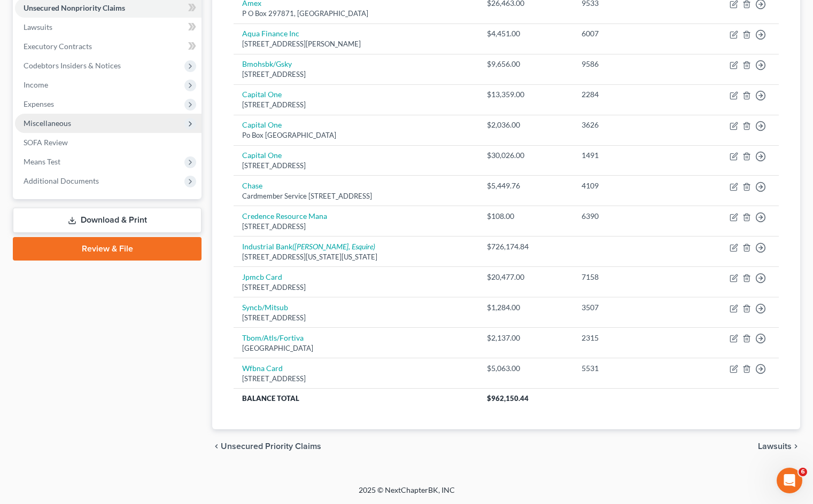  Describe the element at coordinates (108, 47) in the screenshot. I see `a: Executory Contracts` at that location.